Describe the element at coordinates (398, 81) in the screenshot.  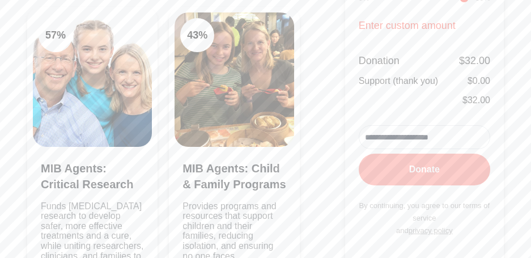
I see `div: Support (thank you)` at that location.